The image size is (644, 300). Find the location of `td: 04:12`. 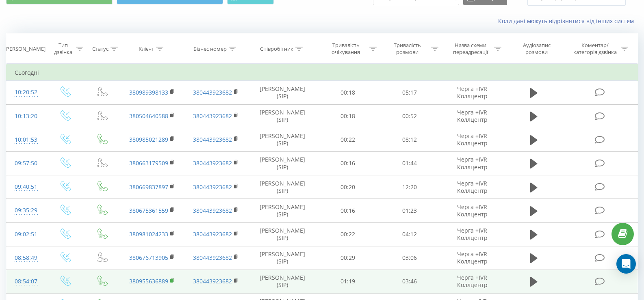

td: 04:12 is located at coordinates (410, 234).